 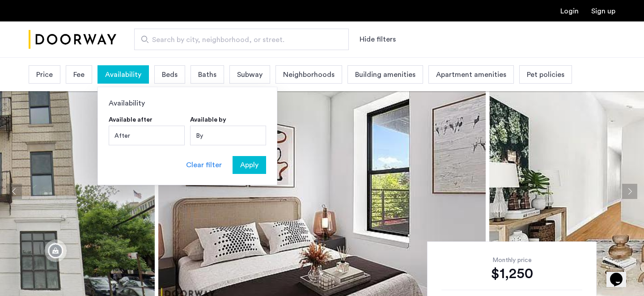 I want to click on span: Apartment amenities, so click(x=471, y=74).